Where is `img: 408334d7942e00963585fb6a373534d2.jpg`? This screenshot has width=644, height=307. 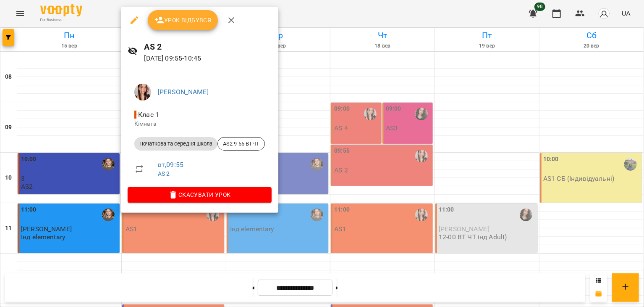
img: 408334d7942e00963585fb6a373534d2.jpg is located at coordinates (143, 92).